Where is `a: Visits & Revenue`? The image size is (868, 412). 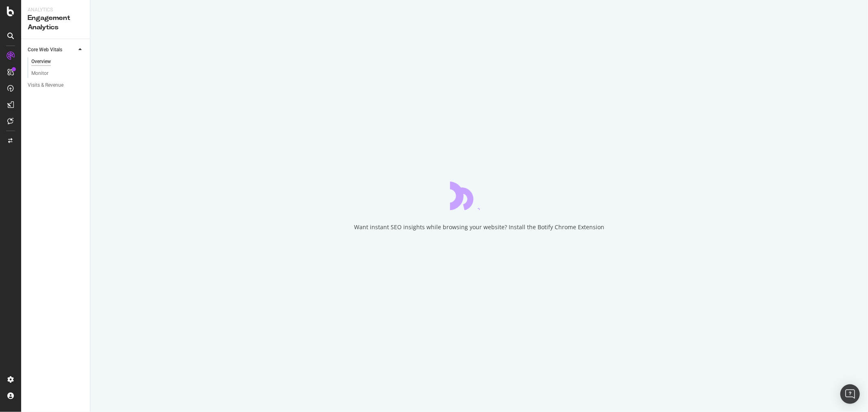
a: Visits & Revenue is located at coordinates (55, 85).